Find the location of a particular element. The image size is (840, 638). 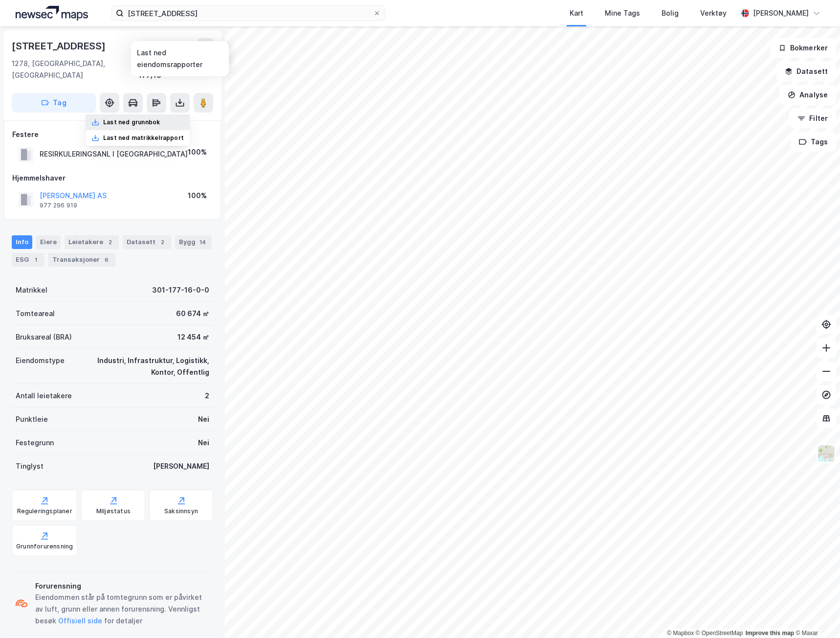

button: Analyse is located at coordinates (808, 95).